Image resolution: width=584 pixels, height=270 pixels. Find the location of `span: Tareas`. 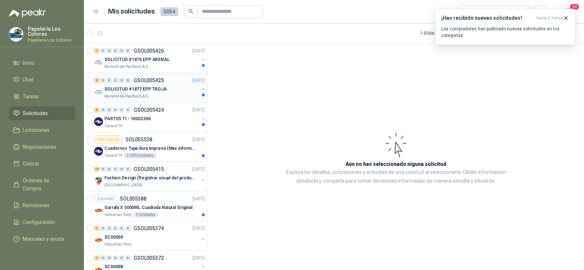

span: Tareas is located at coordinates (31, 96).